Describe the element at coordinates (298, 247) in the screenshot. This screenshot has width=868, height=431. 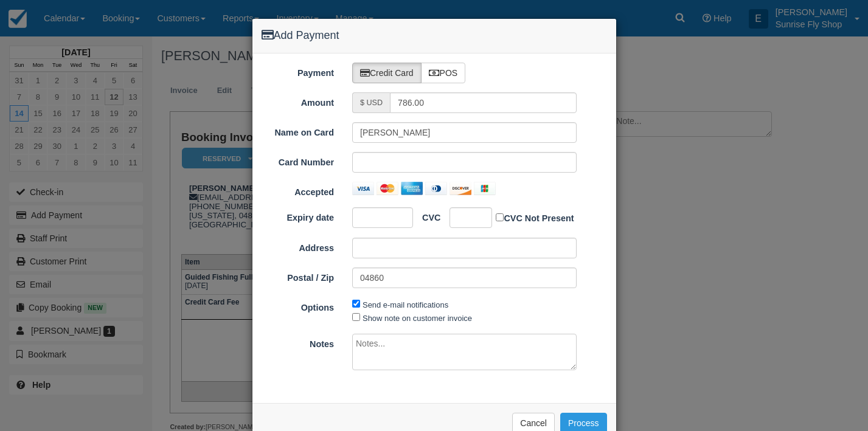
I see `label: Address` at that location.